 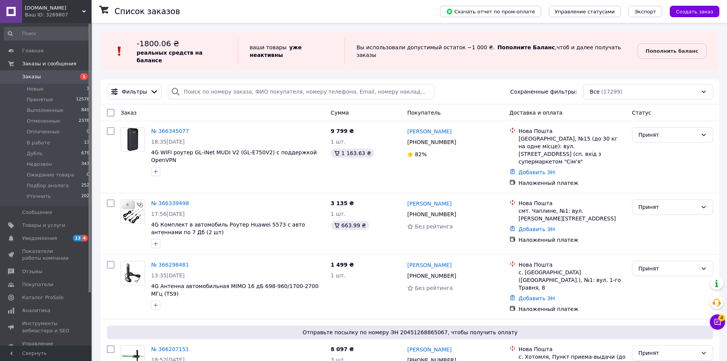 I want to click on button: Скачать отчет по пром-оплате, so click(x=490, y=11).